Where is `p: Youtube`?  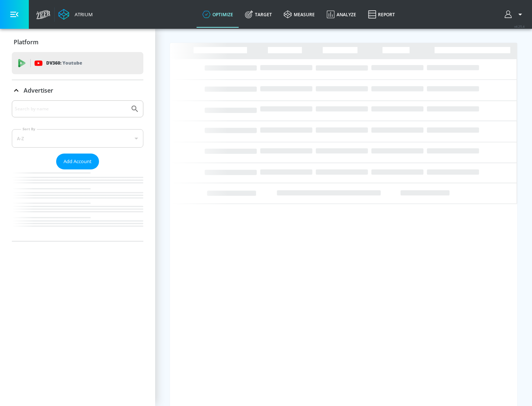
p: Youtube is located at coordinates (72, 63).